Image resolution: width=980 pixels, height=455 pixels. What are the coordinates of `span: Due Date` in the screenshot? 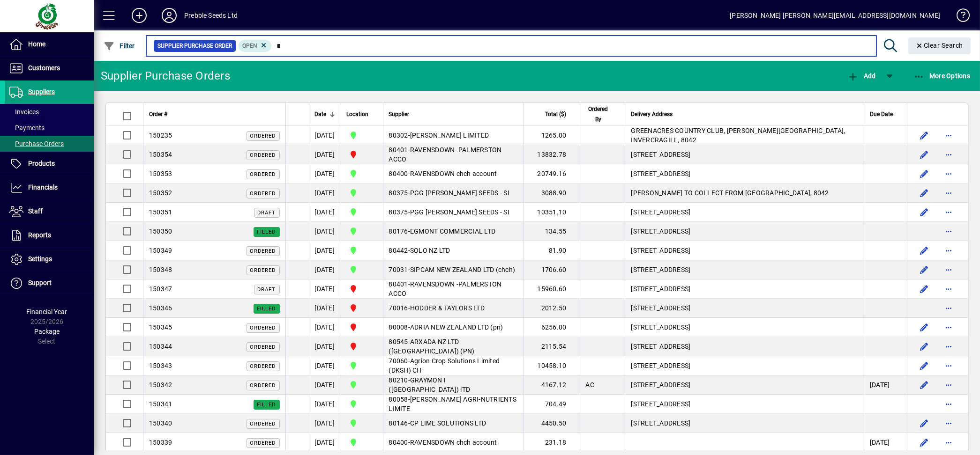 It's located at (881, 114).